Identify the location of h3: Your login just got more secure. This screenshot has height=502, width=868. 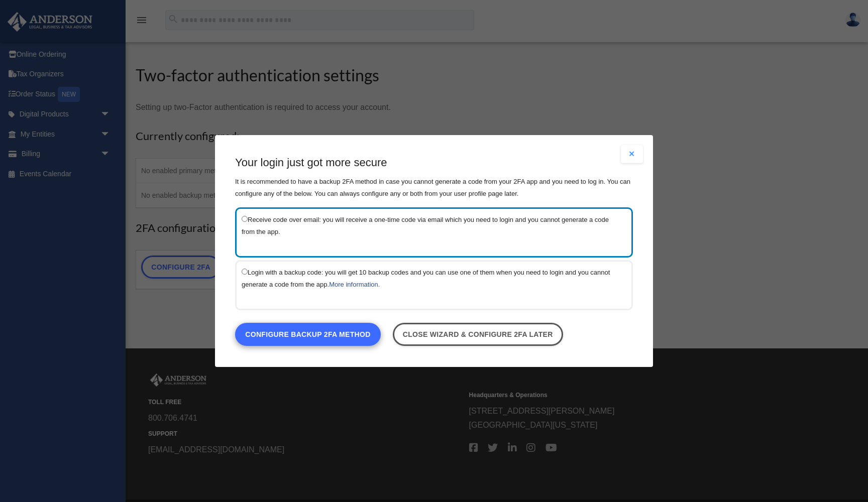
(434, 163).